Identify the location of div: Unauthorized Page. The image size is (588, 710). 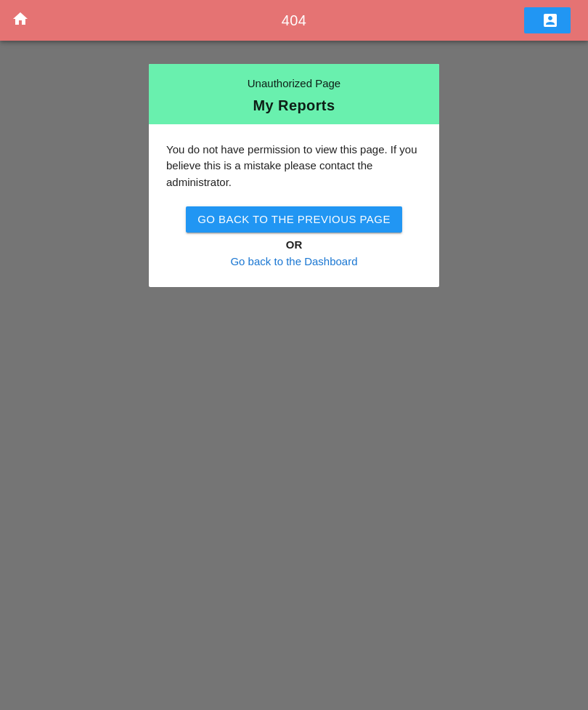
(294, 83).